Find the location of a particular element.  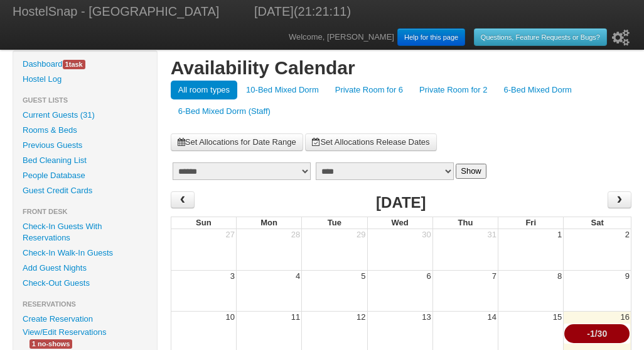

div: 8 is located at coordinates (560, 277).